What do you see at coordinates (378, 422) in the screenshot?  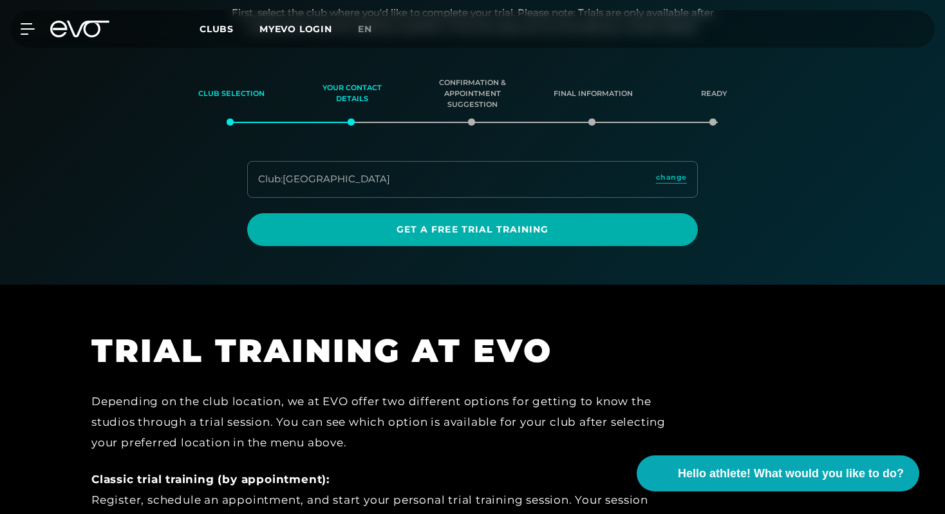 I see `font: Depending on the club location, we at EVO offer two different options for getting to know the stu...` at bounding box center [378, 422].